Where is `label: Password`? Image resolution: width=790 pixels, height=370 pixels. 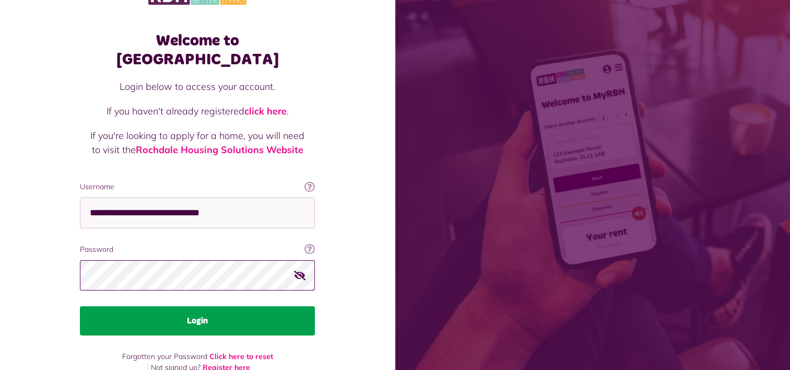 label: Password is located at coordinates (197, 249).